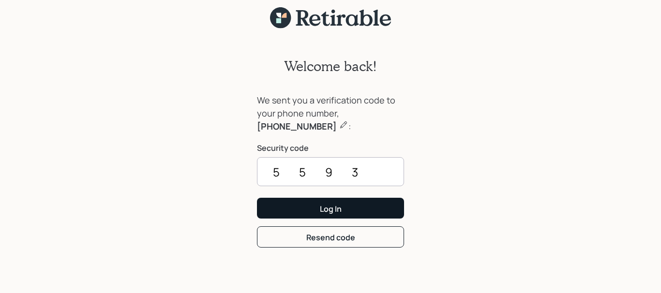 Image resolution: width=661 pixels, height=293 pixels. Describe the element at coordinates (331, 113) in the screenshot. I see `div: We sent you a verification code to your phone number, :` at that location.